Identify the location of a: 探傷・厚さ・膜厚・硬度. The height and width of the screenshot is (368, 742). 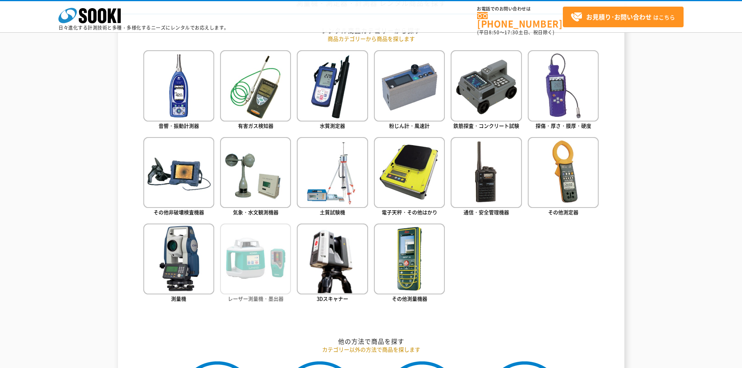
(563, 90).